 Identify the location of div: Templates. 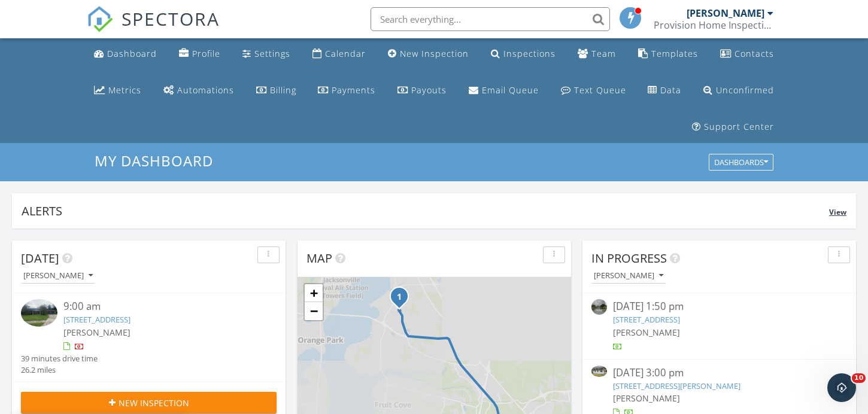
(675, 54).